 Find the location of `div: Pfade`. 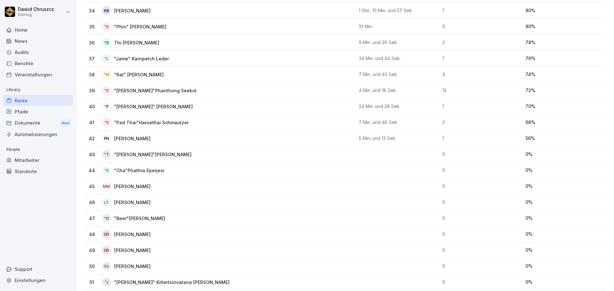

div: Pfade is located at coordinates (38, 112).